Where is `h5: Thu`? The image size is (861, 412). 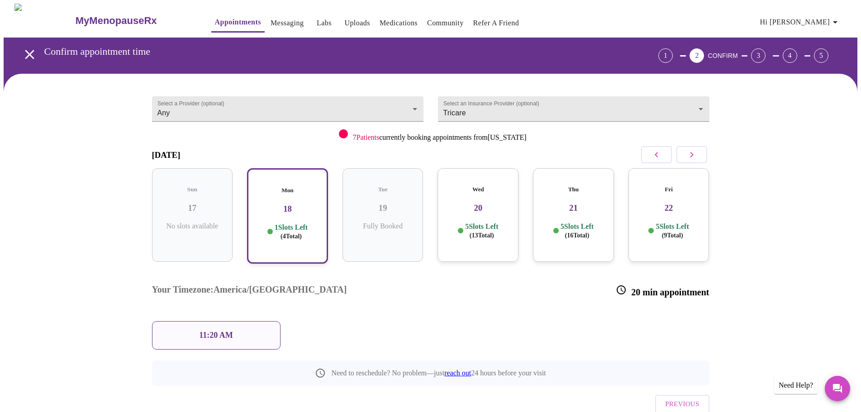
h5: Thu is located at coordinates (573, 190).